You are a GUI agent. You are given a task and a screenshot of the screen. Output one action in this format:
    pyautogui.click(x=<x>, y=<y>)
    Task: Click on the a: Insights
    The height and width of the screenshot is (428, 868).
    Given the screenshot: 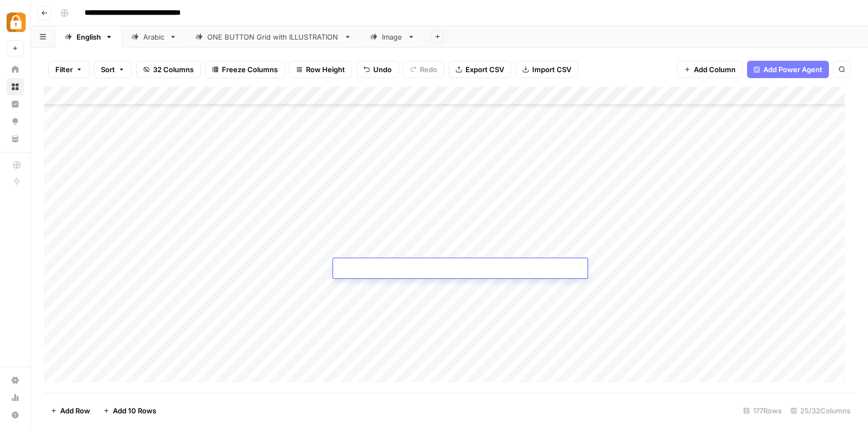 What is the action you would take?
    pyautogui.click(x=15, y=104)
    